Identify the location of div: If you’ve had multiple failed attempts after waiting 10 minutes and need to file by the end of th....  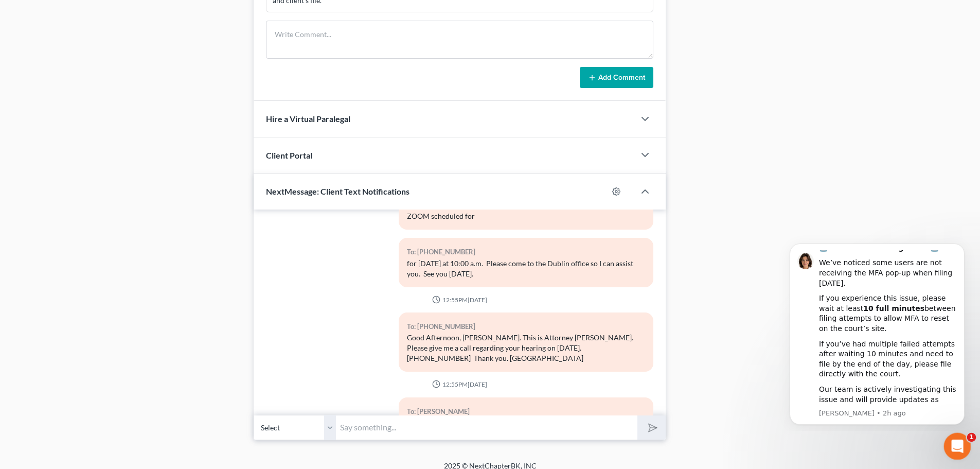
(114, 125).